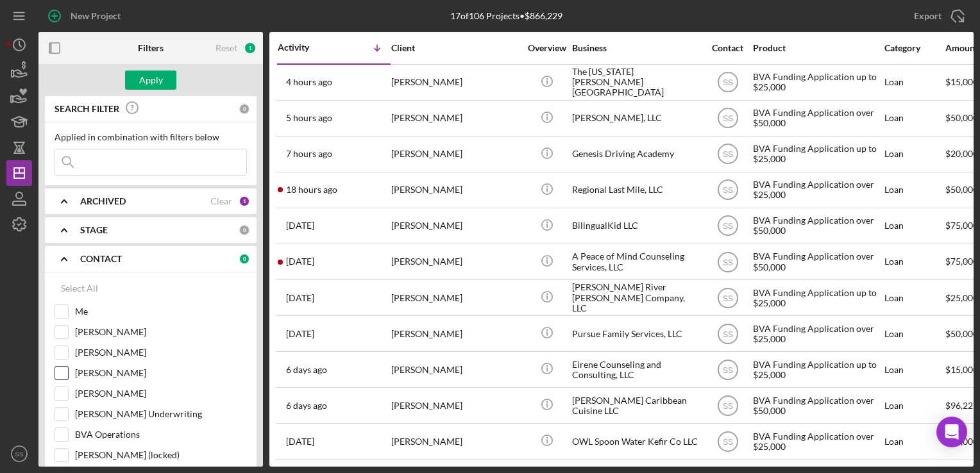 The width and height of the screenshot is (980, 473). What do you see at coordinates (96, 16) in the screenshot?
I see `div: New Project` at bounding box center [96, 16].